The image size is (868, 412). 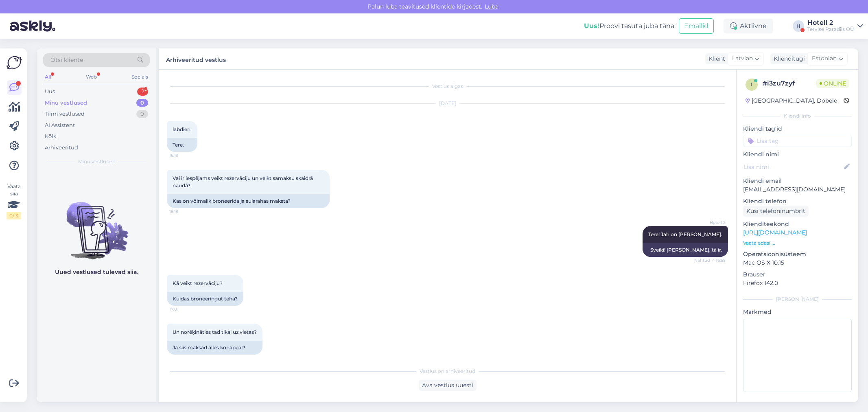 I want to click on div: Kliendi info, so click(x=797, y=116).